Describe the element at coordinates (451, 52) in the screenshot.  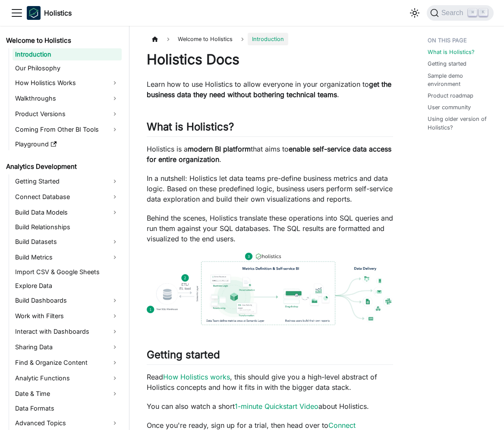
I see `a: What is Holistics?` at that location.